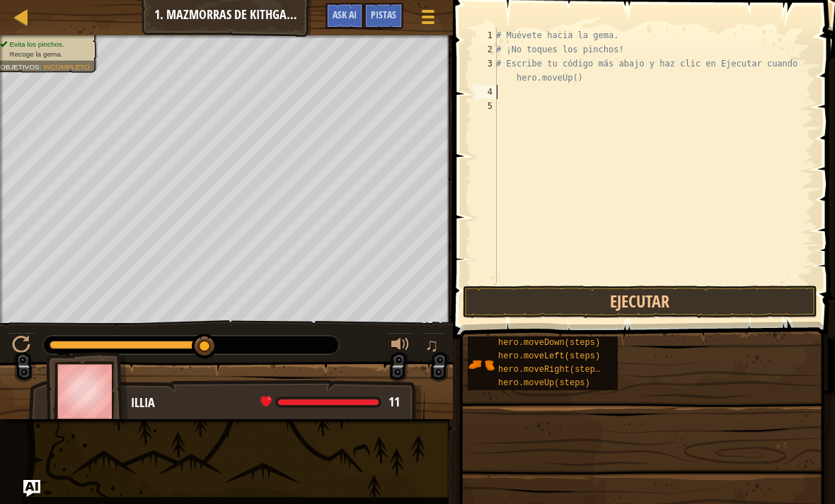 Image resolution: width=835 pixels, height=504 pixels. Describe the element at coordinates (394, 401) in the screenshot. I see `span: 11` at that location.